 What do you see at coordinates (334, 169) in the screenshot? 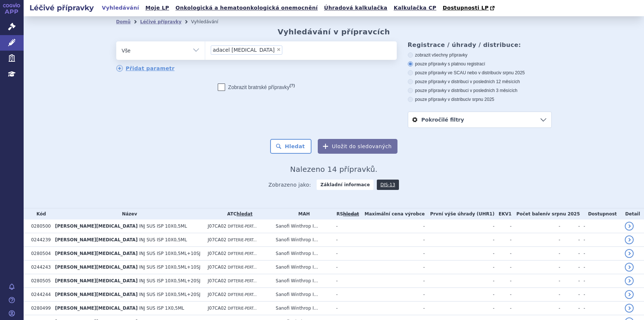
I see `span: Nalezeno 14 přípravků.` at bounding box center [334, 169].